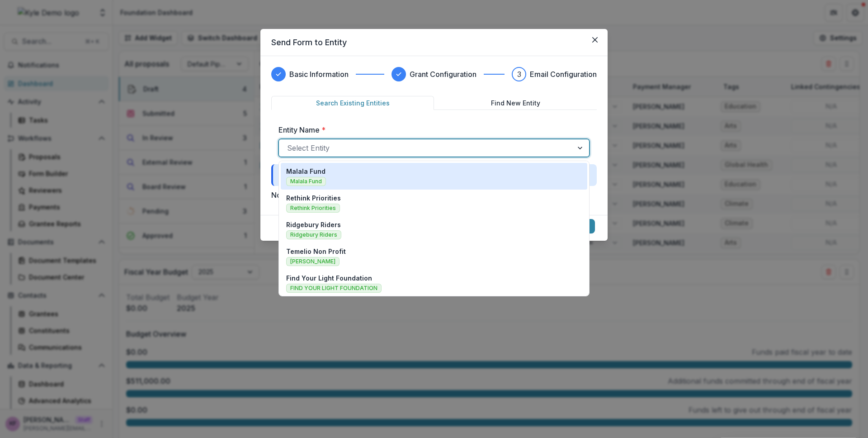  What do you see at coordinates (306, 181) in the screenshot?
I see `span: Malala Fund` at bounding box center [306, 181].